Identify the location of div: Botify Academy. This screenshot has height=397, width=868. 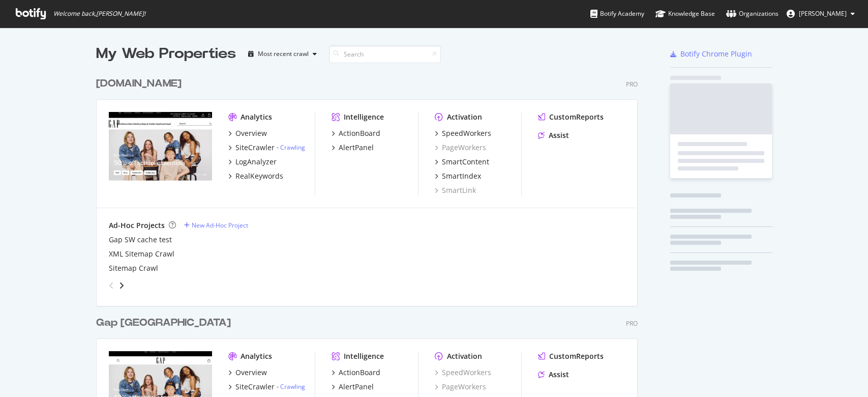
(618, 14).